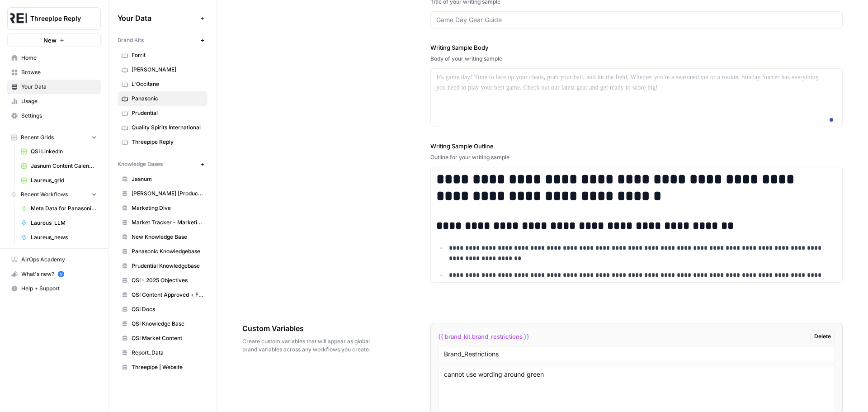 This screenshot has width=868, height=412. I want to click on label: Writing Sample Outline, so click(636, 146).